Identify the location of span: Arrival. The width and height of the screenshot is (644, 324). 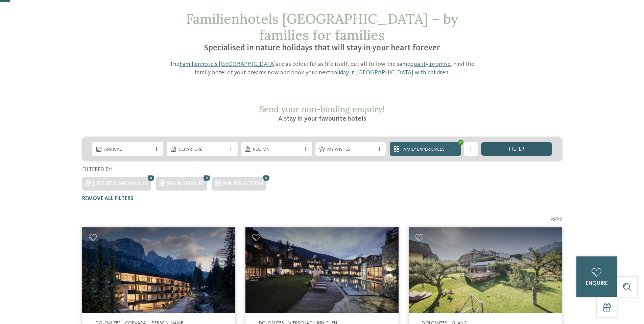
(128, 150).